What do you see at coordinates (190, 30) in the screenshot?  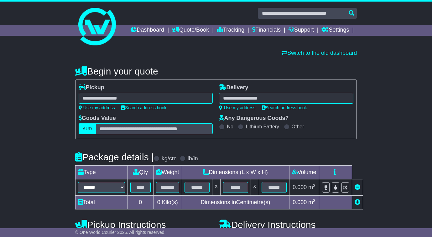 I see `a: Quote/Book` at bounding box center [190, 30].